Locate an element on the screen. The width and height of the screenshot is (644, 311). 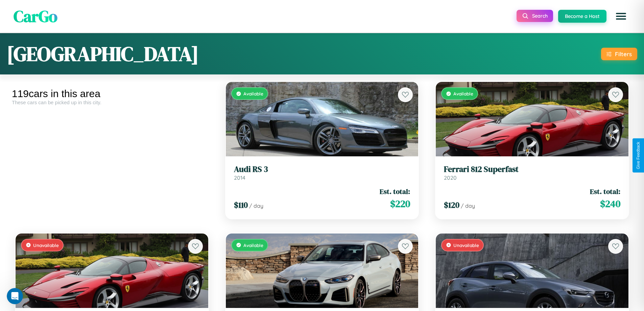
span: 2014 is located at coordinates (240, 178).